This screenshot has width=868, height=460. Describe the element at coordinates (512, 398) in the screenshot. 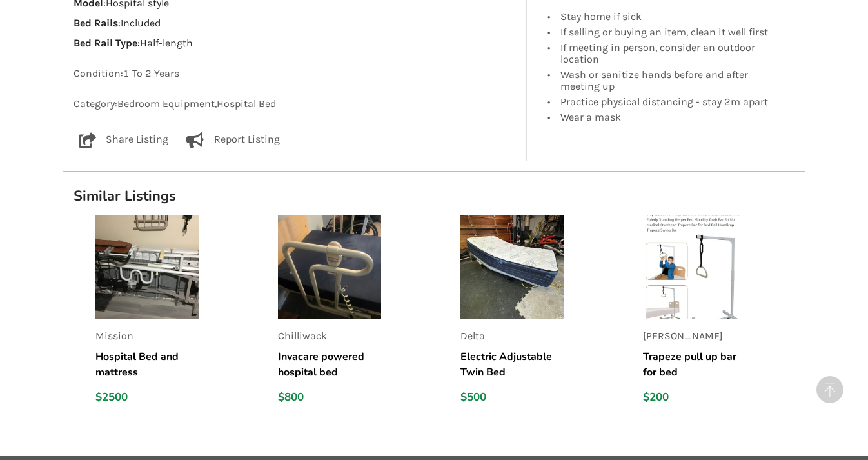

I see `div: $500` at that location.